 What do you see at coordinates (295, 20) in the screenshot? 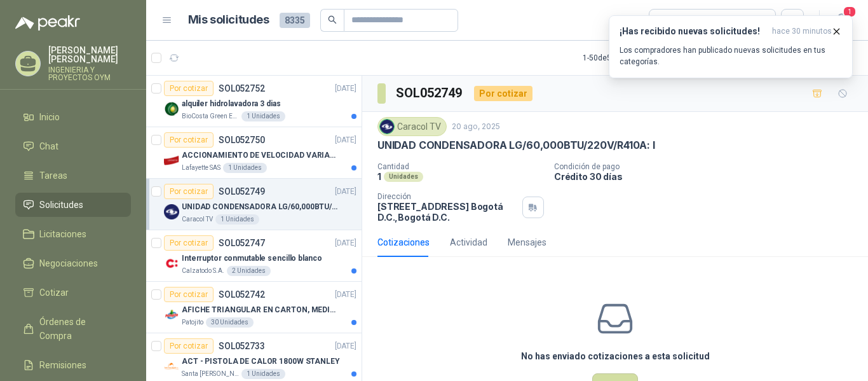
I see `span: 8335` at bounding box center [295, 20].